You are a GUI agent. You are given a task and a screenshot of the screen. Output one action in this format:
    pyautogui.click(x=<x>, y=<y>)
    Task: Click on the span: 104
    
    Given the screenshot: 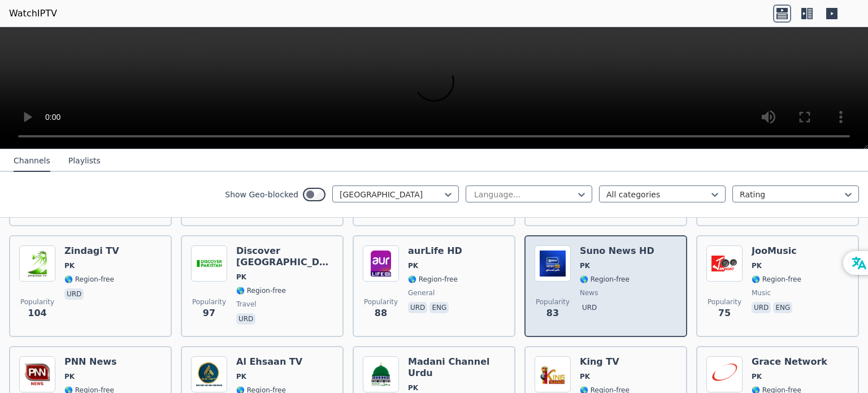 What is the action you would take?
    pyautogui.click(x=37, y=314)
    